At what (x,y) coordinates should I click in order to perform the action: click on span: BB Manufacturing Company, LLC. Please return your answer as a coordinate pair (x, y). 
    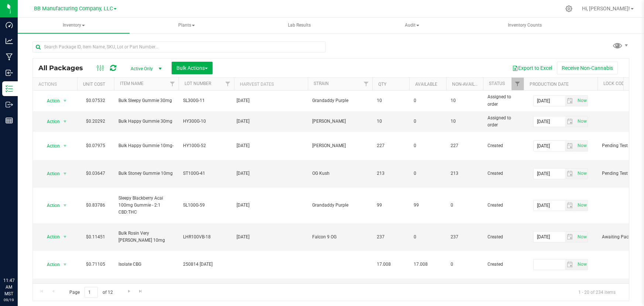
    Looking at the image, I should click on (73, 8).